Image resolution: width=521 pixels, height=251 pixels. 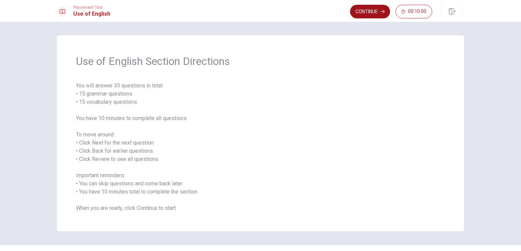 What do you see at coordinates (414, 12) in the screenshot?
I see `button: 00:10:00` at bounding box center [414, 12].